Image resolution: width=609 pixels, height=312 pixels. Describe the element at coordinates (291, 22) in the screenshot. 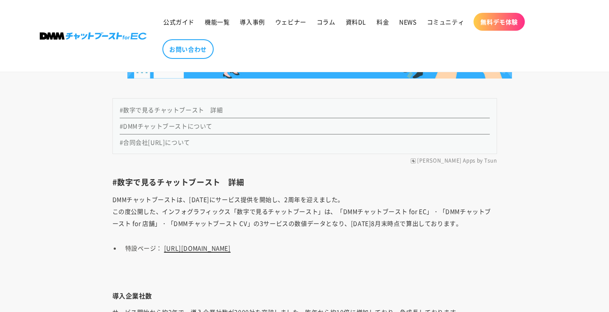

I see `span: ウェビナー` at that location.